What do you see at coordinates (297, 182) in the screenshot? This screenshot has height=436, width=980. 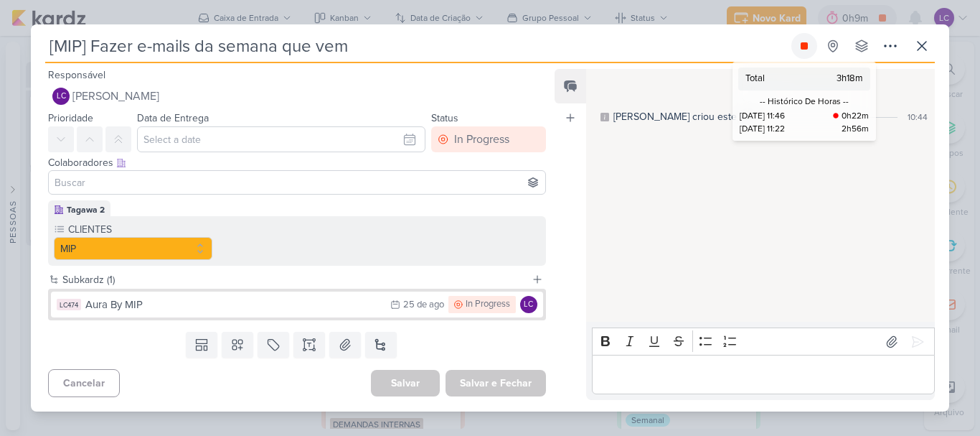 I see `input: Buscar` at bounding box center [297, 182].